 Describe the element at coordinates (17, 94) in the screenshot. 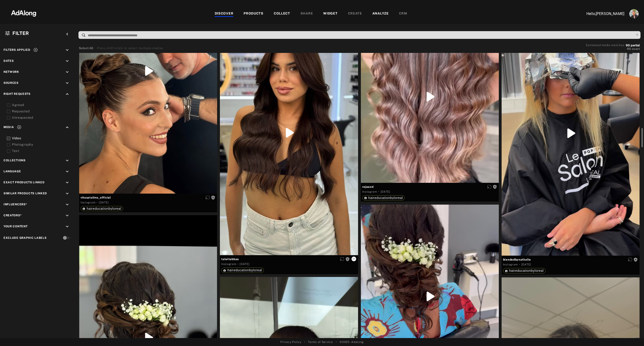

I see `span: Right Requests` at that location.